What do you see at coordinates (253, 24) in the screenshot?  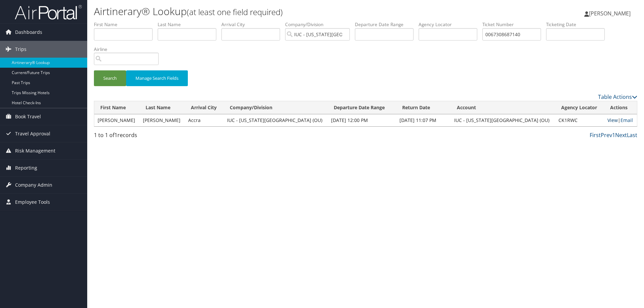 I see `label: Arrival City` at bounding box center [253, 24].